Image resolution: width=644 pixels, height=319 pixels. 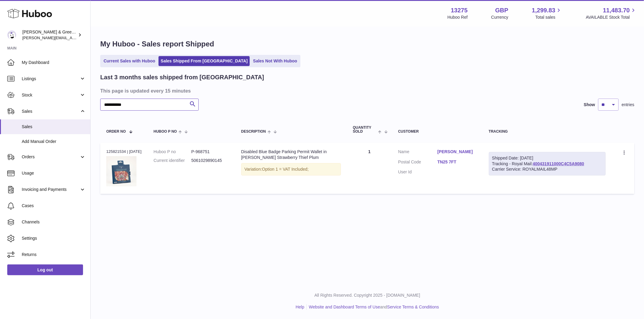 What do you see at coordinates (500, 17) in the screenshot?
I see `div: Currency` at bounding box center [500, 17].